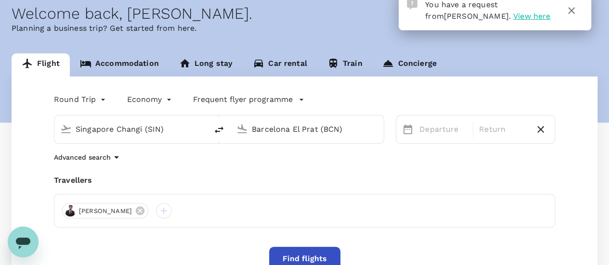  I want to click on span: View here, so click(532, 16).